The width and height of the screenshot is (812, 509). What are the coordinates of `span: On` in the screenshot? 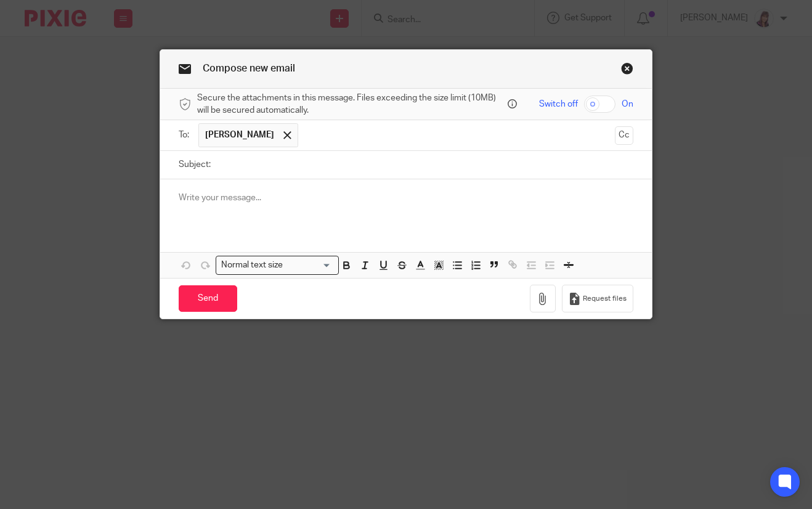 It's located at (627, 104).